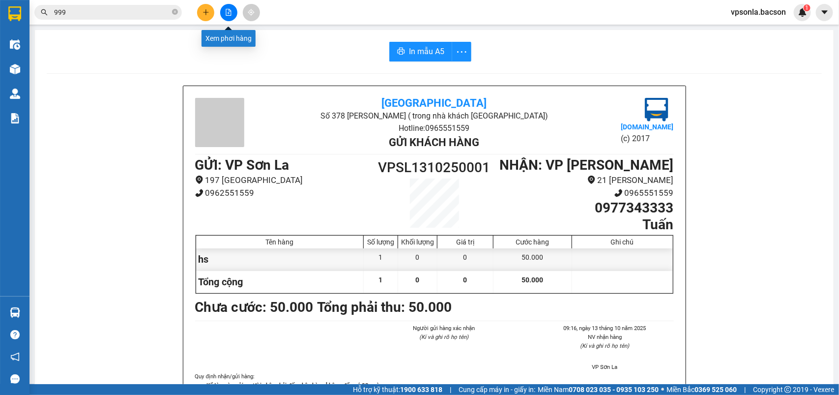  I want to click on b: Chưa cước : 50.000, so click(254, 307).